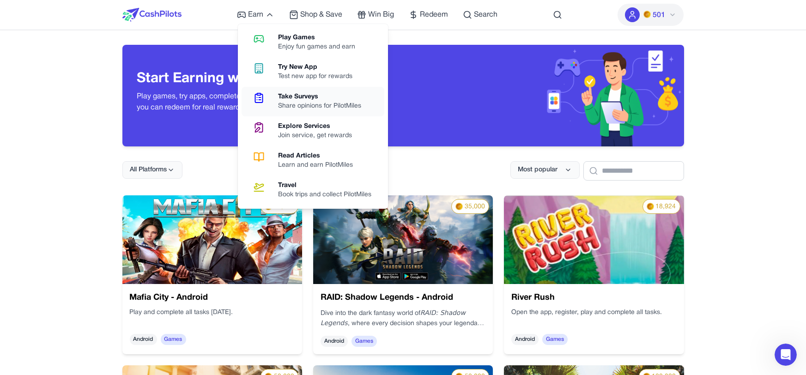 The height and width of the screenshot is (375, 806). What do you see at coordinates (434, 15) in the screenshot?
I see `span: Redeem` at bounding box center [434, 15].